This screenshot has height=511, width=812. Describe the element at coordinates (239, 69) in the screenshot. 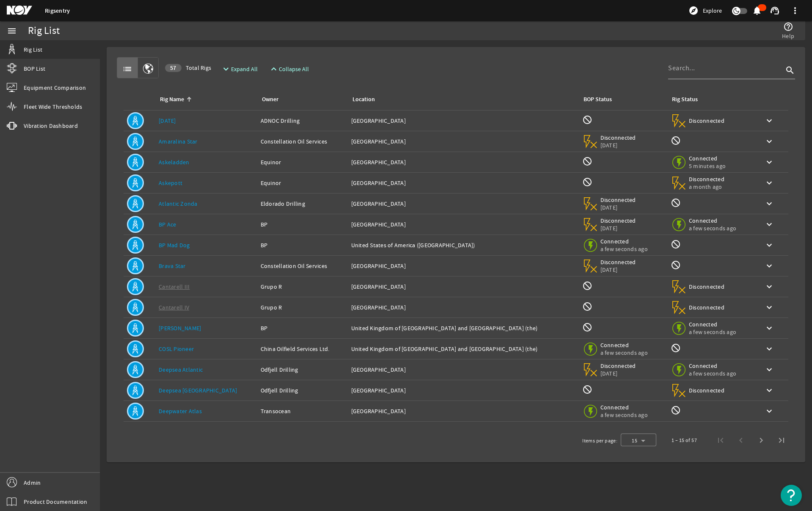

I see `button: Expand All` at that location.